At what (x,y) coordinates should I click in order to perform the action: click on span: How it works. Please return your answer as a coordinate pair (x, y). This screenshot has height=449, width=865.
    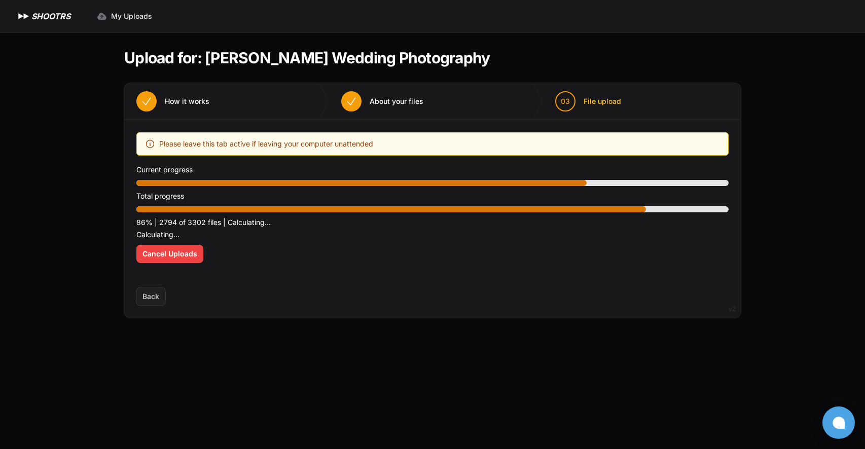
    Looking at the image, I should click on (187, 101).